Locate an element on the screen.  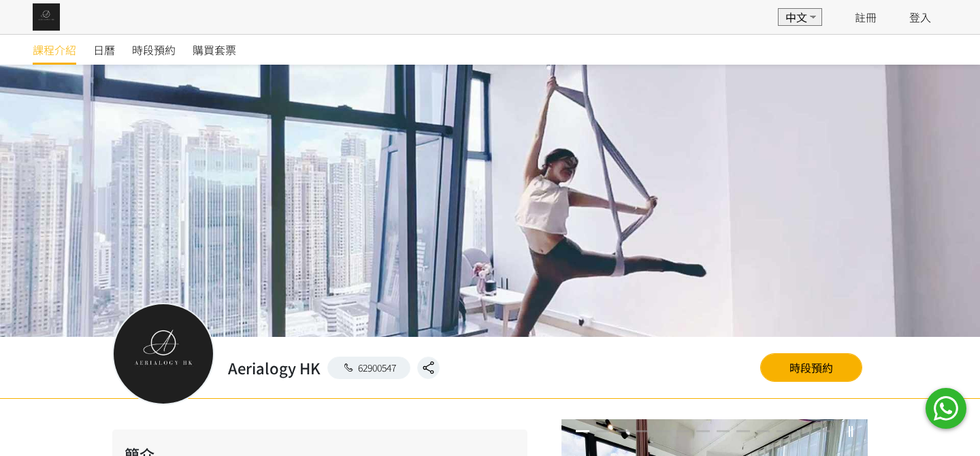
a: 日曆 is located at coordinates (104, 49).